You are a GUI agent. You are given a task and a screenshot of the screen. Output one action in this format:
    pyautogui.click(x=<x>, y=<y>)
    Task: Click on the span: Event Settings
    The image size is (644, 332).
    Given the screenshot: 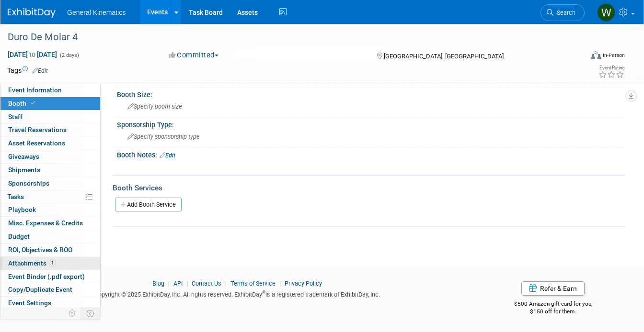 What is the action you would take?
    pyautogui.click(x=30, y=303)
    